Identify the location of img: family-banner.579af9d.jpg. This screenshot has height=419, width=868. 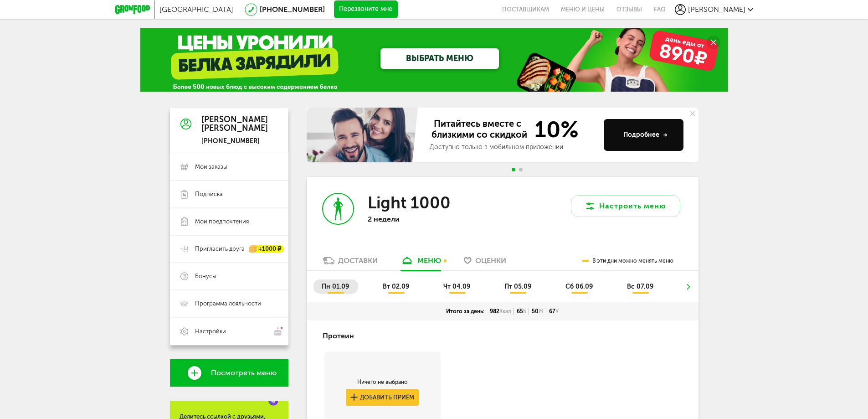
(364, 135).